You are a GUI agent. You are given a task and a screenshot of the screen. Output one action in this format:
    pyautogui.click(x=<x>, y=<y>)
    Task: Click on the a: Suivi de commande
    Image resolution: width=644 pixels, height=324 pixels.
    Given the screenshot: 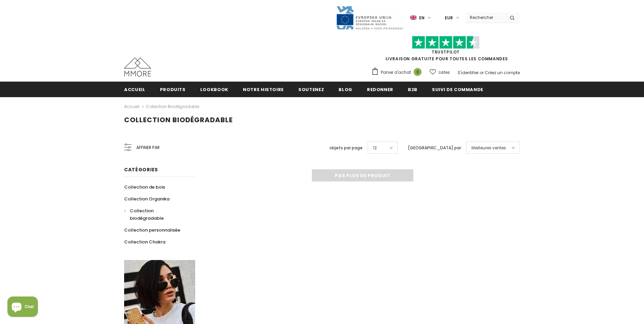 What is the action you would take?
    pyautogui.click(x=458, y=89)
    